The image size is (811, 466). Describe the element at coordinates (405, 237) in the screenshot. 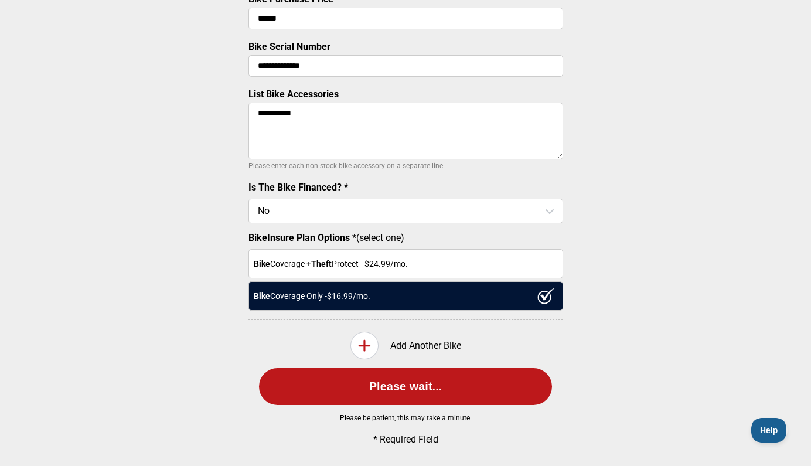

I see `label: (select one)` at that location.